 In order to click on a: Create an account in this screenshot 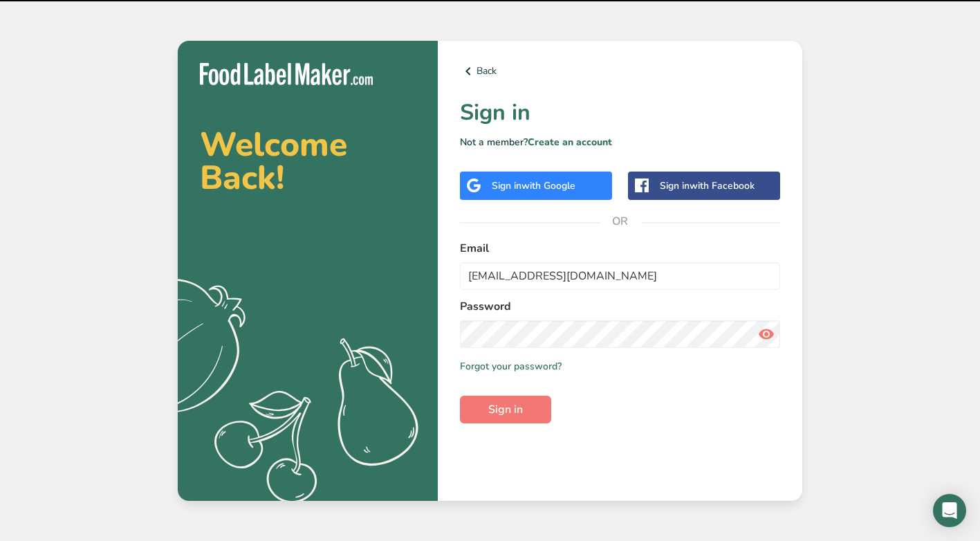, I will do `click(570, 142)`.